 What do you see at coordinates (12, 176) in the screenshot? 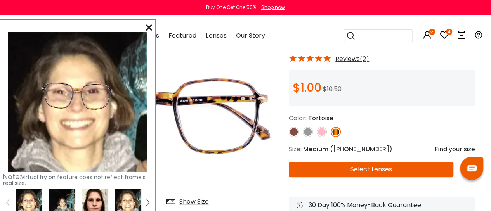
I see `span: Note:` at bounding box center [12, 176].